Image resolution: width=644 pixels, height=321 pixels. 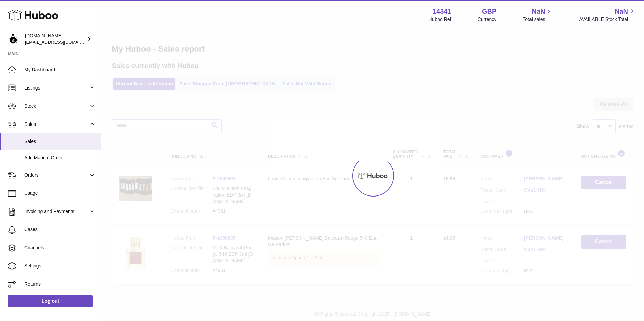 What do you see at coordinates (56, 88) in the screenshot?
I see `span: Listings` at bounding box center [56, 88].